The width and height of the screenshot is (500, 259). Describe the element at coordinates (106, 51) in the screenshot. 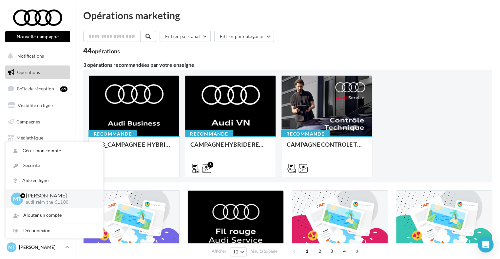

I see `div: opérations` at that location.